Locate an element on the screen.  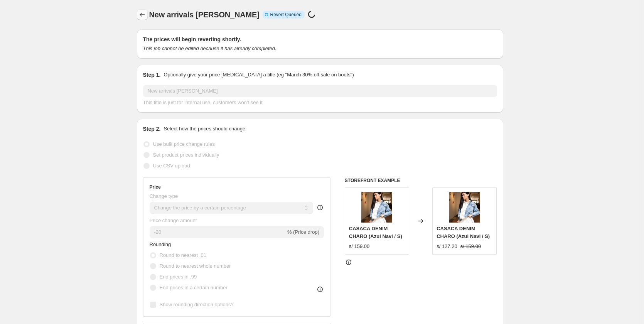
div: s/ 159.00 is located at coordinates (359, 247).